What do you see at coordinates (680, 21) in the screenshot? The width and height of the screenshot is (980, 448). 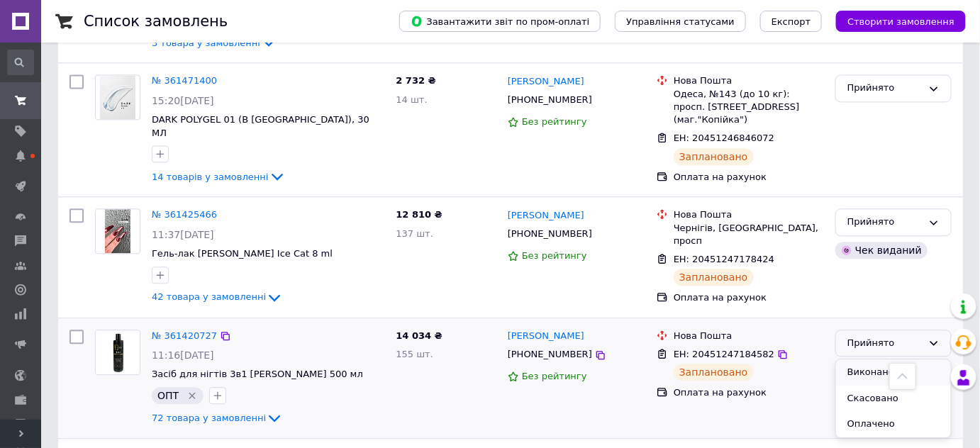 I see `span: Управління статусами` at bounding box center [680, 21].